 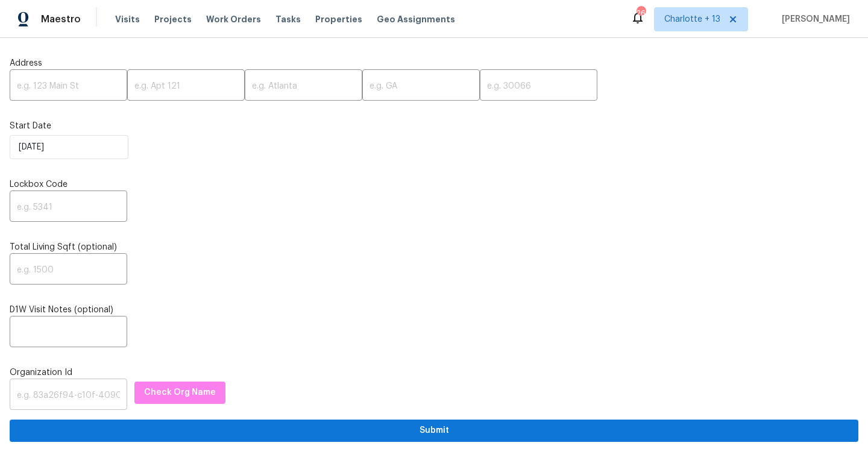 What do you see at coordinates (186, 86) in the screenshot?
I see `input: e.g. Apt 121` at bounding box center [186, 86].